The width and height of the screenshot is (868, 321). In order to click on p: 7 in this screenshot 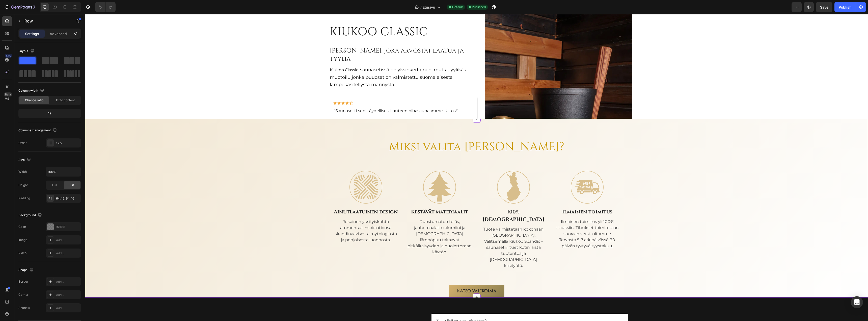, I will do `click(34, 7)`.